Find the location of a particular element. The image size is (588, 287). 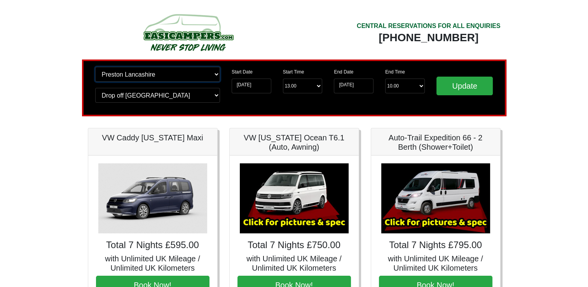

label: Start Time is located at coordinates (293, 72).